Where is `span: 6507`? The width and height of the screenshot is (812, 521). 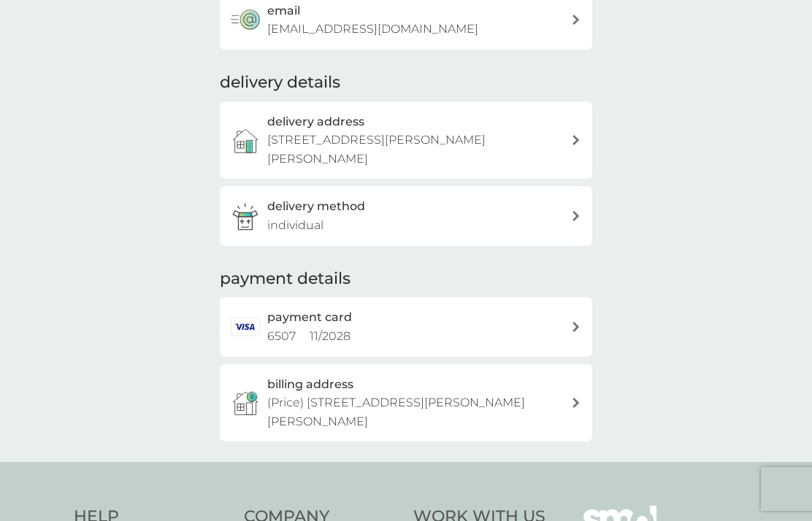 span: 6507 is located at coordinates (282, 336).